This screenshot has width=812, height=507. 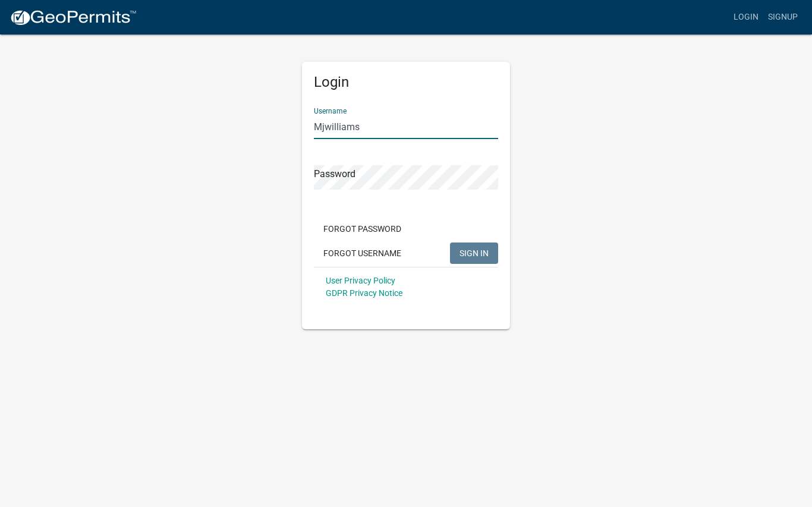 What do you see at coordinates (474, 253) in the screenshot?
I see `button: SIGN IN` at bounding box center [474, 253].